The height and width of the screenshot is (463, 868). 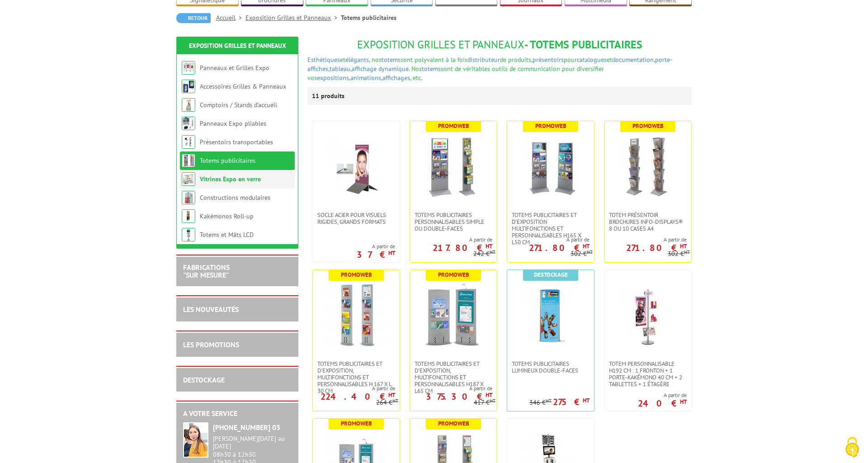 I want to click on span: Totem Présentoir brochures Info-Displays® 8 ou 10 cases A4, so click(x=648, y=221).